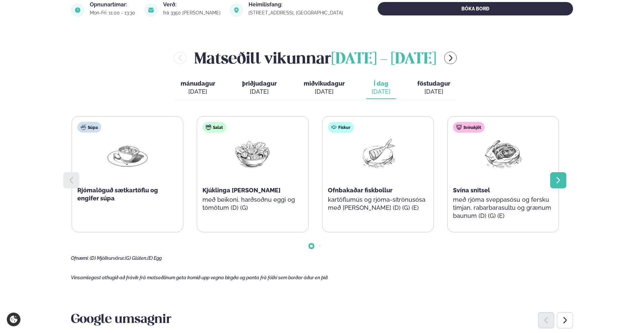  I want to click on div: Fiskur, so click(340, 127).